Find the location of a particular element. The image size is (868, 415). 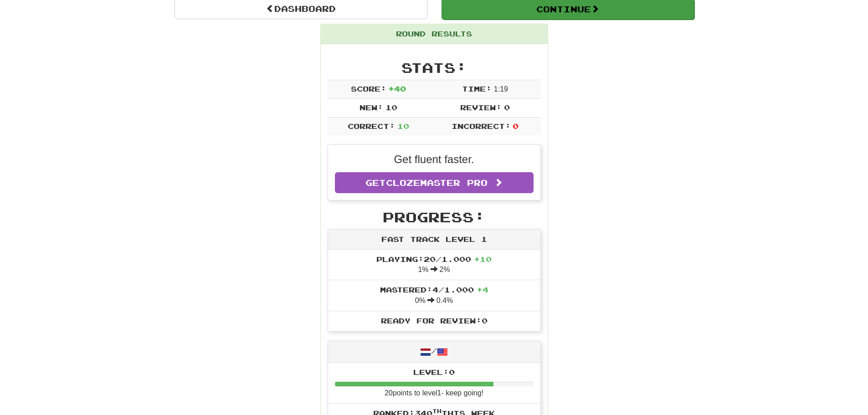

span: + 4 is located at coordinates (482, 289).